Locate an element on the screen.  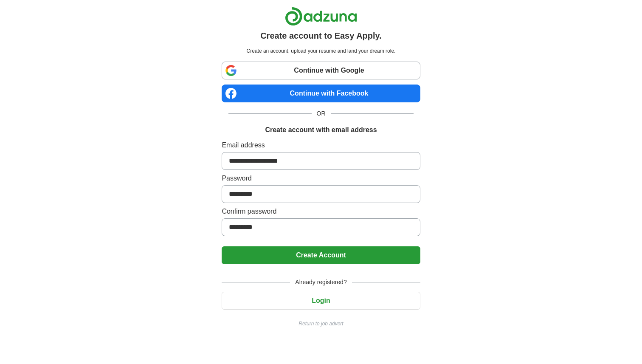
span: Already registered? is located at coordinates (321, 282).